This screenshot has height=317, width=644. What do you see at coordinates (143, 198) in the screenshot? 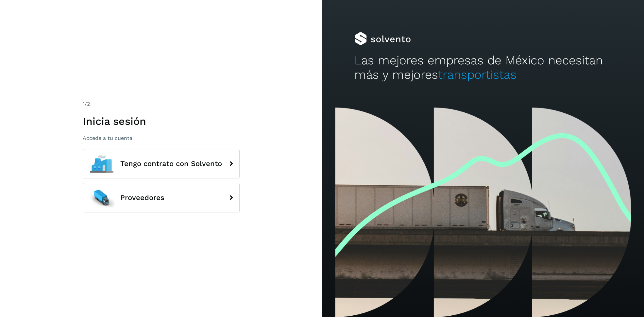
I see `span: Proveedores` at bounding box center [143, 198].